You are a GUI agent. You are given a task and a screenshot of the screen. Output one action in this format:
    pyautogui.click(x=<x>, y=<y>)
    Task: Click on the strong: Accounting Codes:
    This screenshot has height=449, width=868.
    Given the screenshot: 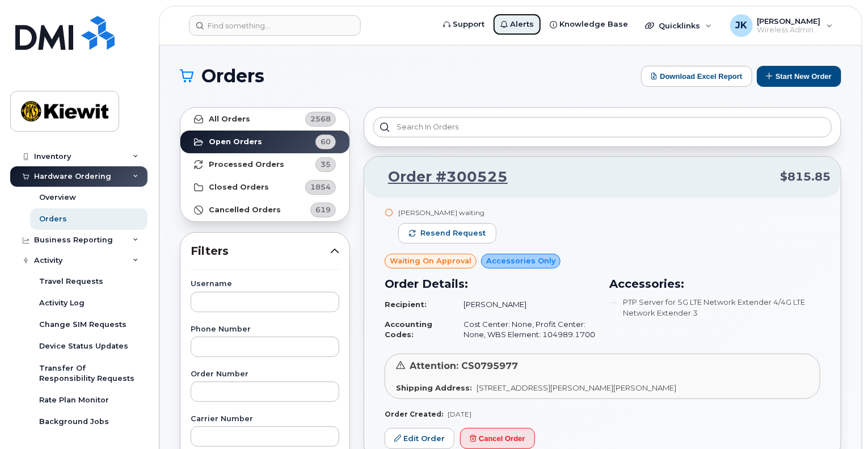 What is the action you would take?
    pyautogui.click(x=408, y=330)
    